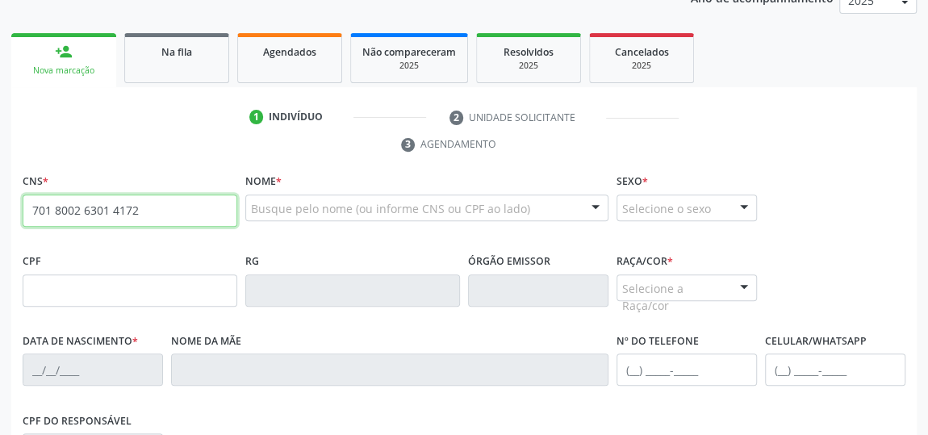 The width and height of the screenshot is (928, 435). I want to click on label: CNS, so click(36, 182).